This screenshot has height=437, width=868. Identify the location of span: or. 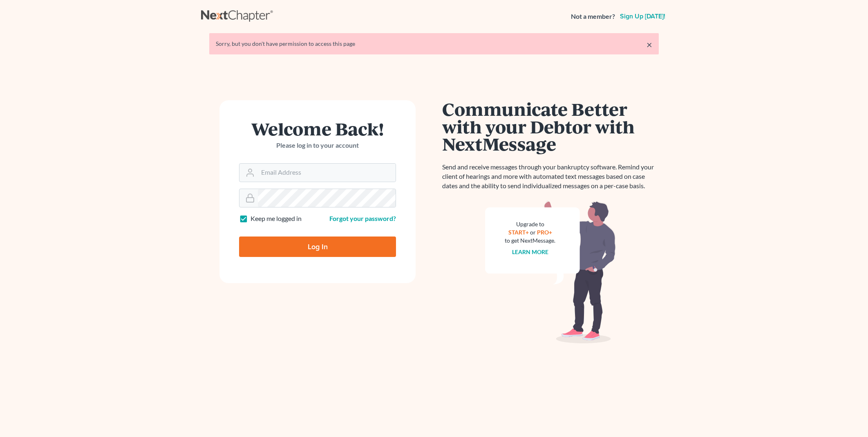
(533, 231).